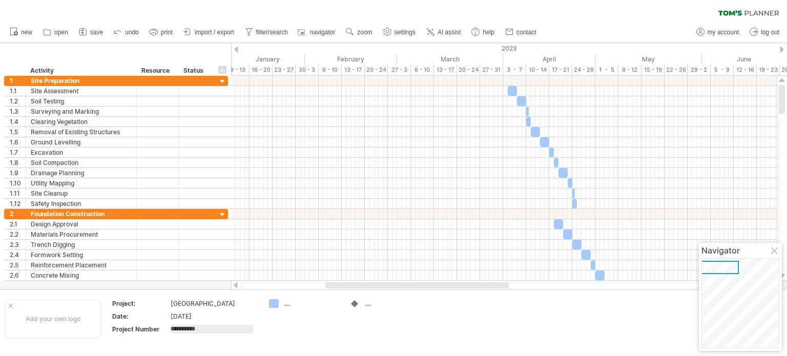 The height and width of the screenshot is (356, 787). What do you see at coordinates (81, 183) in the screenshot?
I see `div: Utility Mapping` at bounding box center [81, 183].